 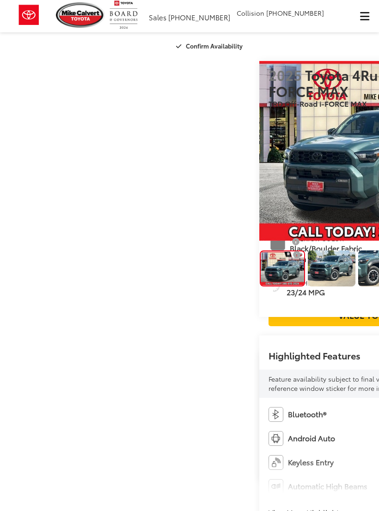 I want to click on a: Expand Photo 0, so click(x=282, y=269).